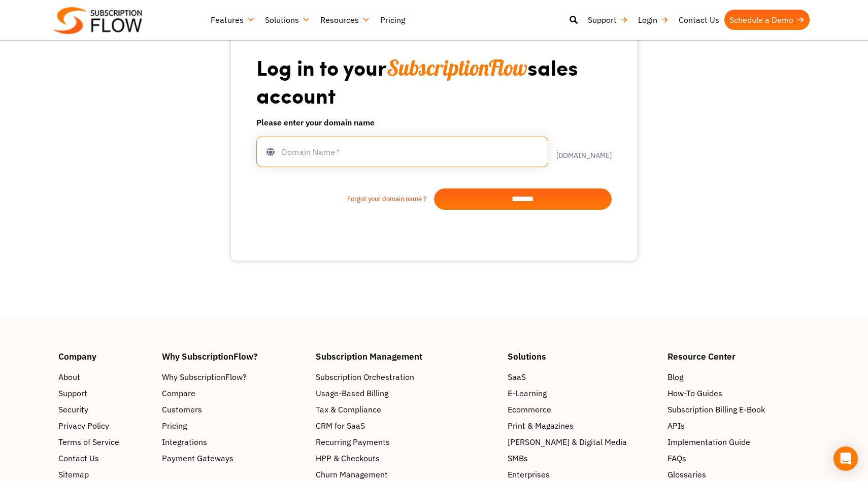 The image size is (868, 481). What do you see at coordinates (234, 442) in the screenshot?
I see `a: Integrations` at bounding box center [234, 442].